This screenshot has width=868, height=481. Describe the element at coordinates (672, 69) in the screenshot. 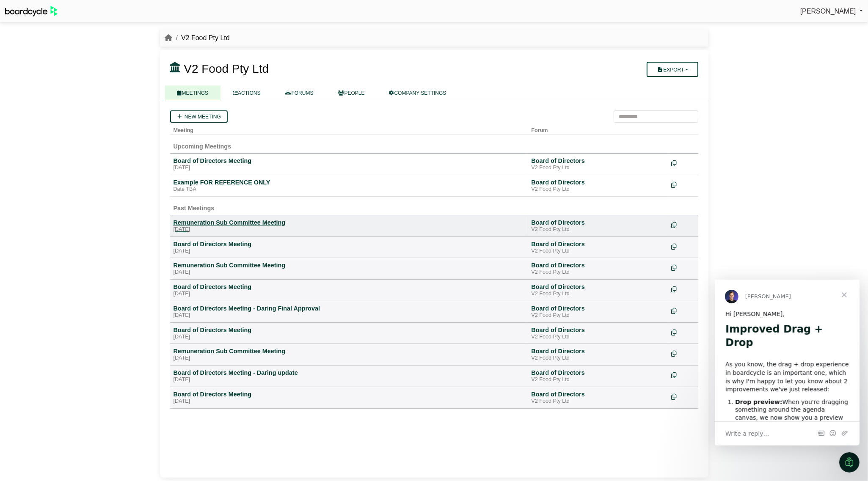

I see `button: Export` at that location.